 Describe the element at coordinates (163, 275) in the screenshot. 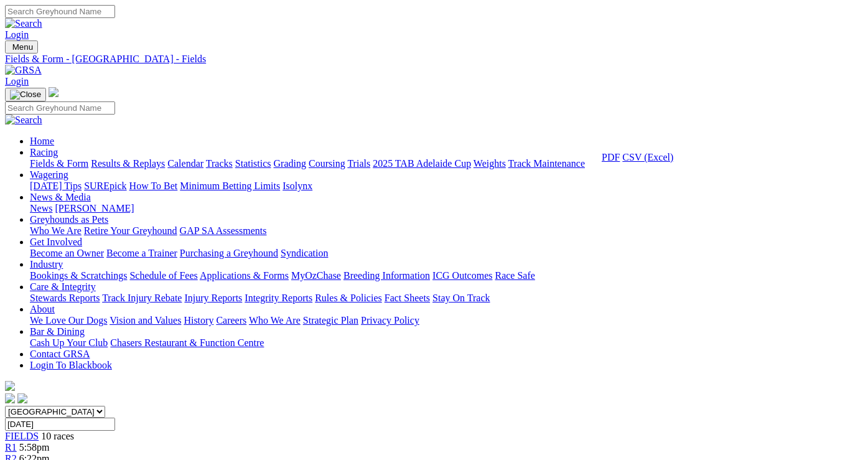

I see `a: Schedule of Fees` at that location.